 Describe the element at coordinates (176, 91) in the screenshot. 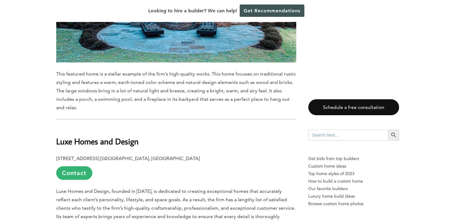

I see `span: This featured home is a stellar example of the firm’s high-quality works. This home focuses on tr...` at that location.